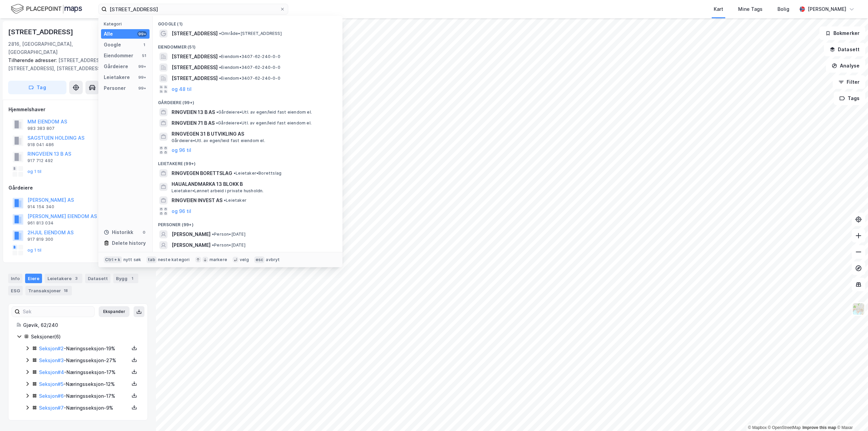 The width and height of the screenshot is (868, 431). What do you see at coordinates (842, 33) in the screenshot?
I see `button: Bokmerker` at bounding box center [842, 33].